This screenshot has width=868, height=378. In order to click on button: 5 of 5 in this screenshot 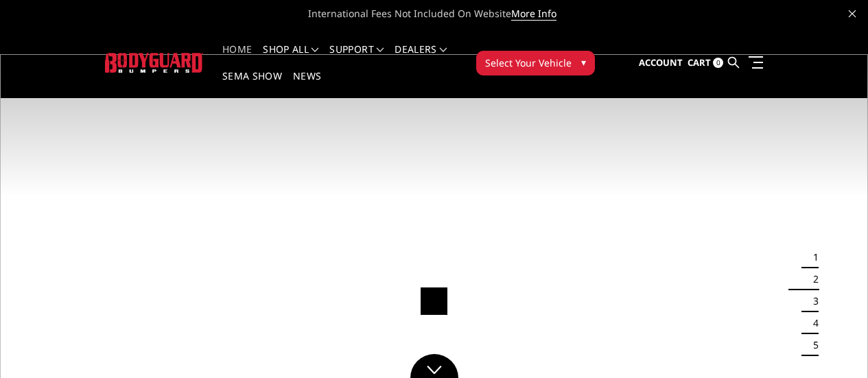, I will do `click(812, 345)`.